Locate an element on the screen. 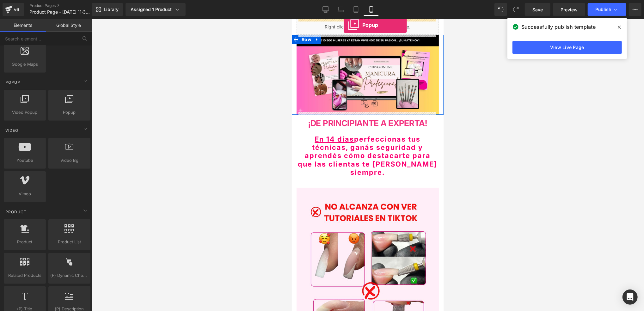 Image resolution: width=644 pixels, height=311 pixels. a: Tablet is located at coordinates (356, 9).